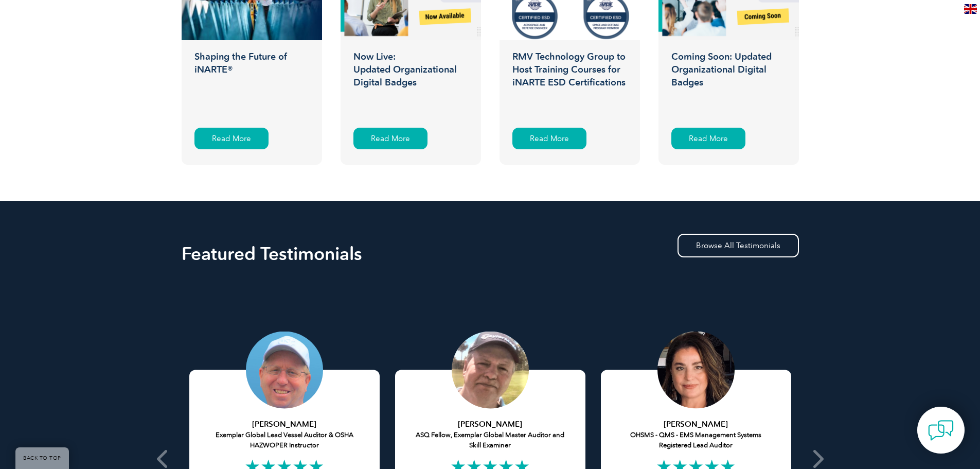 This screenshot has height=469, width=980. What do you see at coordinates (738, 245) in the screenshot?
I see `a: Browse All Testimonials` at bounding box center [738, 245].